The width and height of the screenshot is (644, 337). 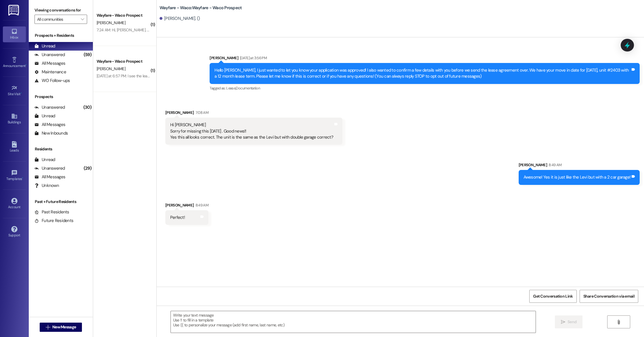 I want to click on button: New Message, so click(x=61, y=327).